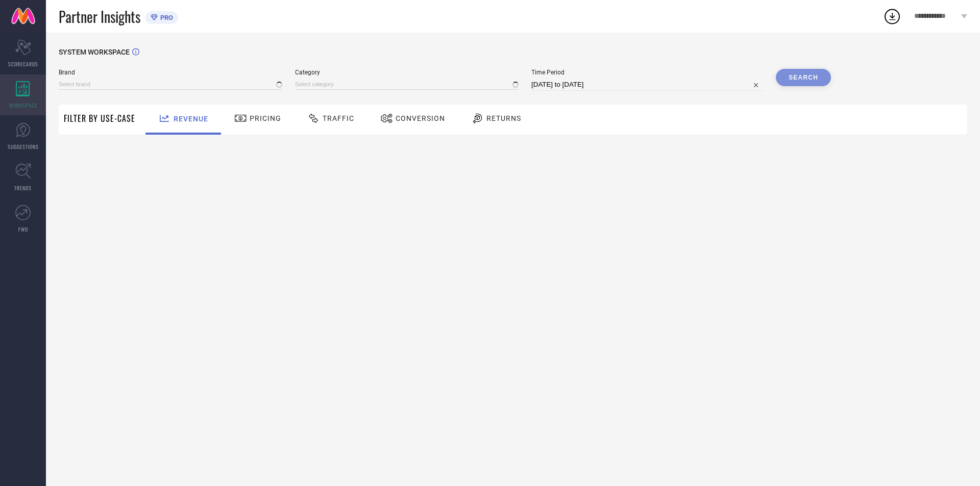  I want to click on input: Select brand, so click(171, 84).